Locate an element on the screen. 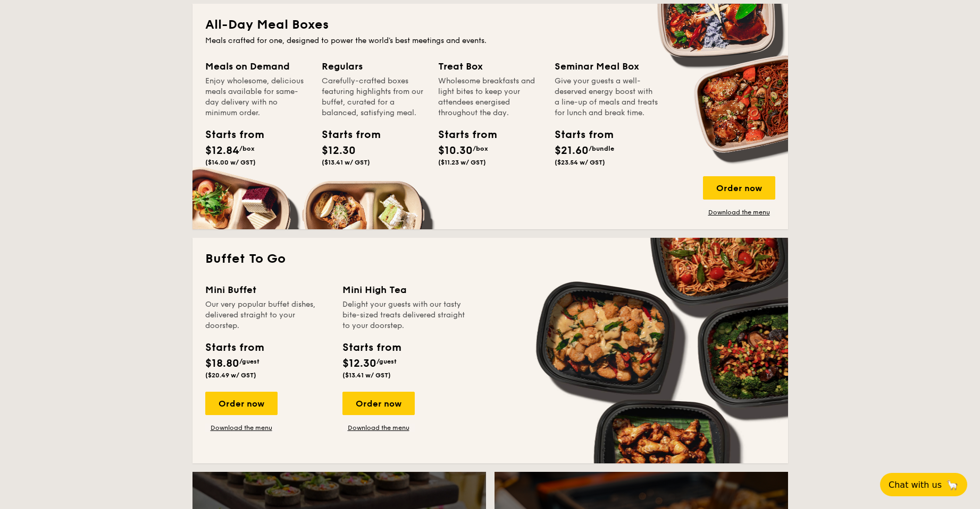  button: Chat with us🦙 is located at coordinates (924, 485).